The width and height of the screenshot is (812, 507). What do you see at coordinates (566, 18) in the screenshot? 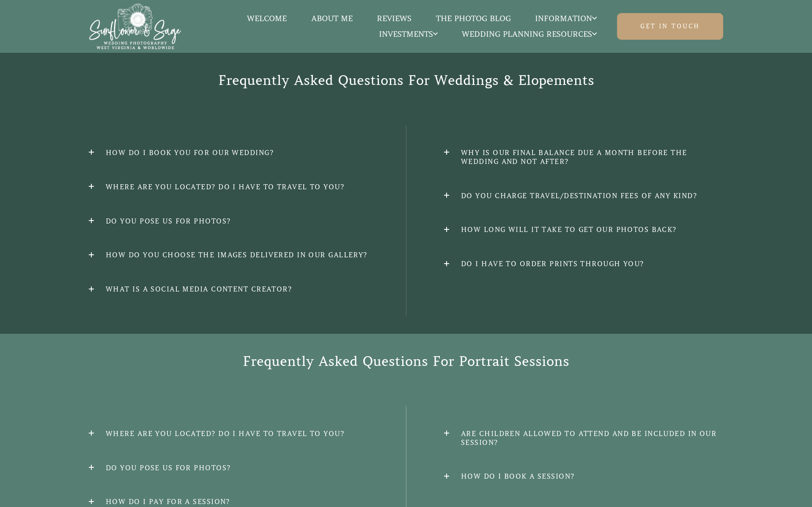
I see `a: Information` at bounding box center [566, 18].